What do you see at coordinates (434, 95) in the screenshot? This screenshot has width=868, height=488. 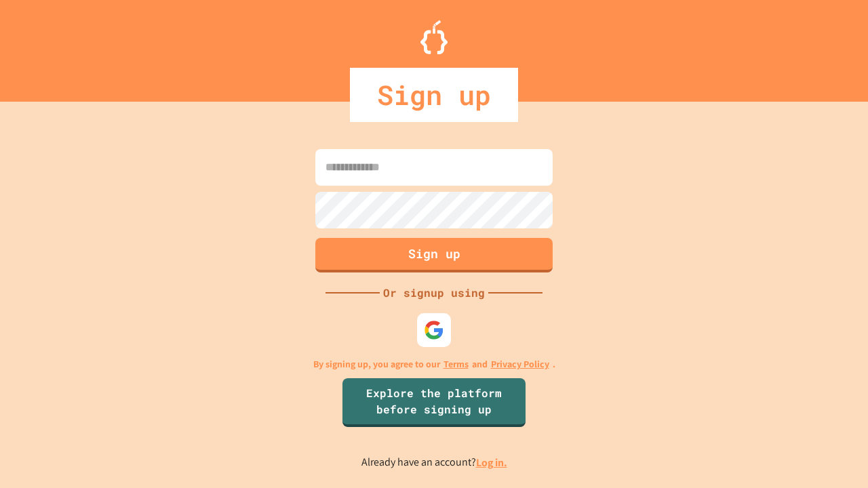 I see `div: Sign up` at bounding box center [434, 95].